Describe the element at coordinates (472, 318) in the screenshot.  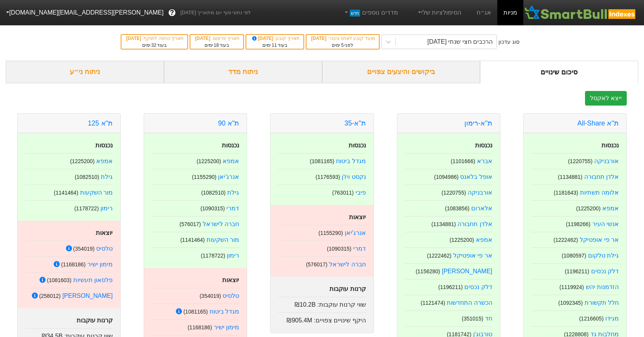
I see `small: ( 351015 )` at that location.